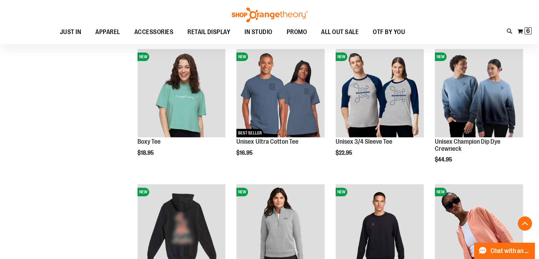 This screenshot has height=259, width=539. I want to click on a: Unisex Champion Dip Dye CrewneckNEW, so click(479, 94).